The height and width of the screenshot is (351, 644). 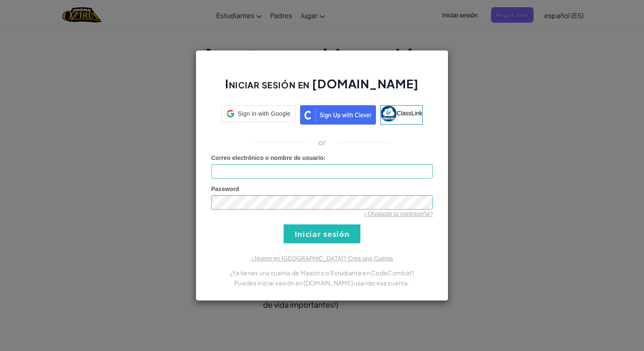 I want to click on span: Correo electrónico o nombre de usuario, so click(x=267, y=158).